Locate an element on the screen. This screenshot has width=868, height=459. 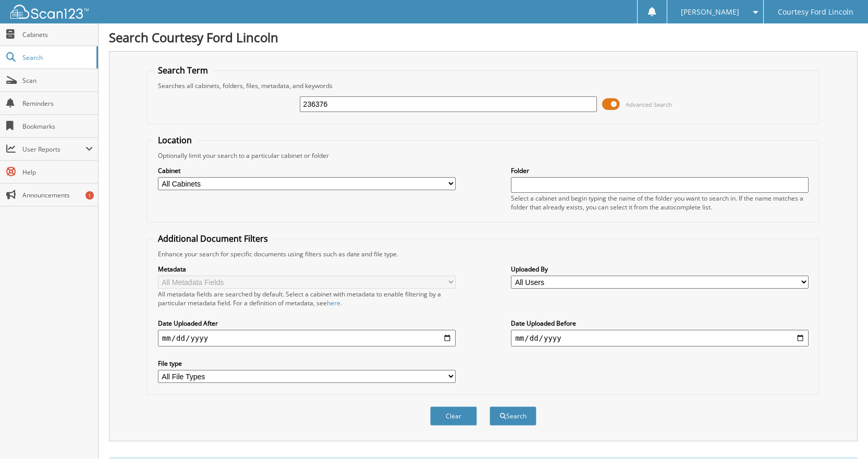
span: Courtesy Ford Lincoln is located at coordinates (816, 12).